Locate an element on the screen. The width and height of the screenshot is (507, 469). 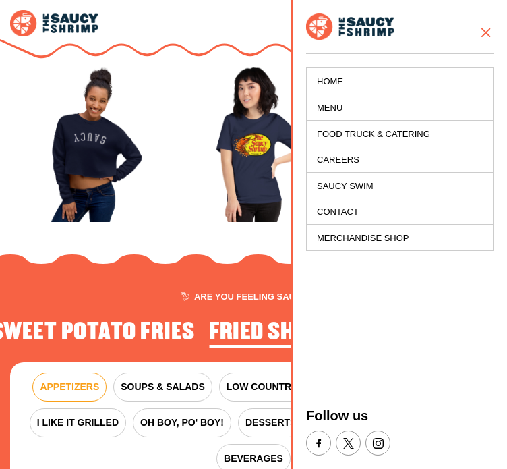
button: I LIKE IT GRILLED is located at coordinates (78, 422).